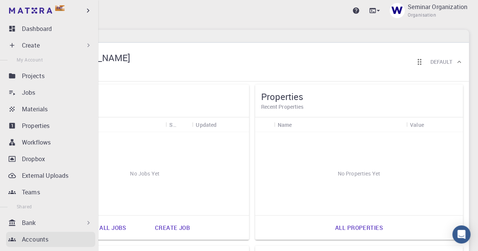 The image size is (478, 251). Describe the element at coordinates (419, 62) in the screenshot. I see `button: Reorder cards` at that location.